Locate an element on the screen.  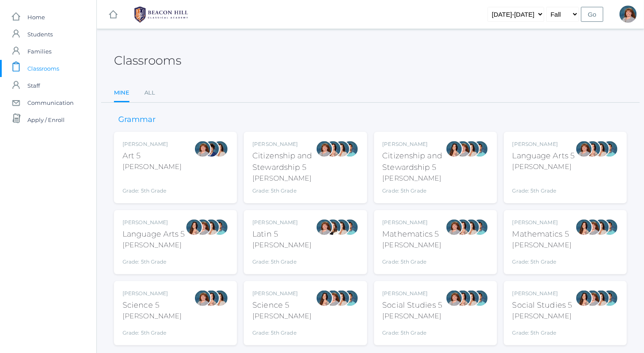
span: Families is located at coordinates (40, 52).